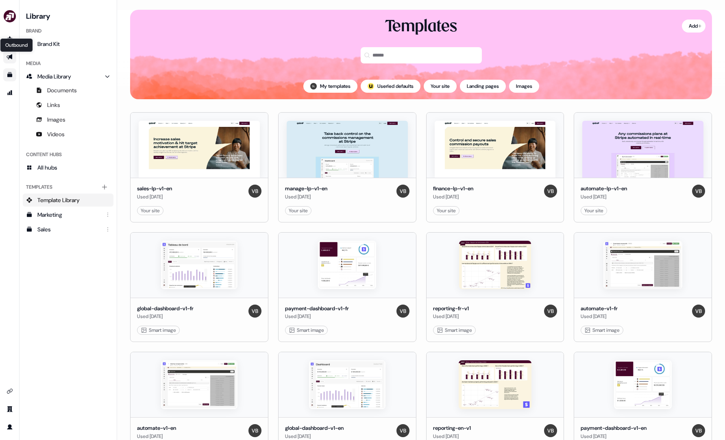 This screenshot has width=725, height=440. I want to click on span: All hubs, so click(47, 168).